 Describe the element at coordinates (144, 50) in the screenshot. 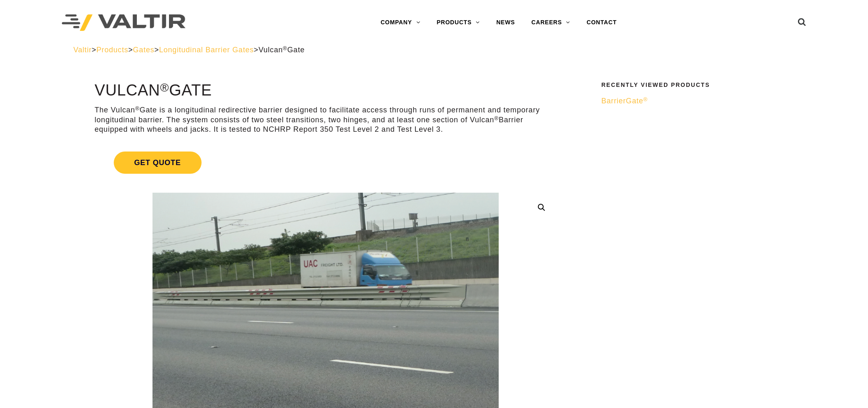

I see `span: Gates` at that location.